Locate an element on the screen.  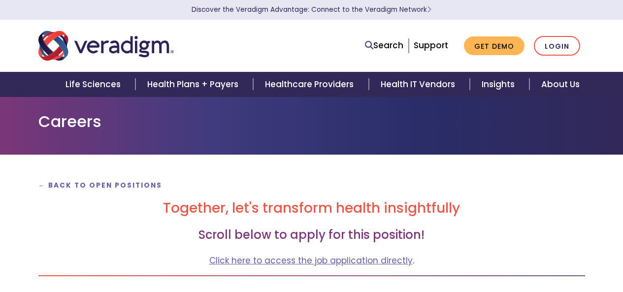
h2: Together, let's transform health insightfully is located at coordinates (312, 208).